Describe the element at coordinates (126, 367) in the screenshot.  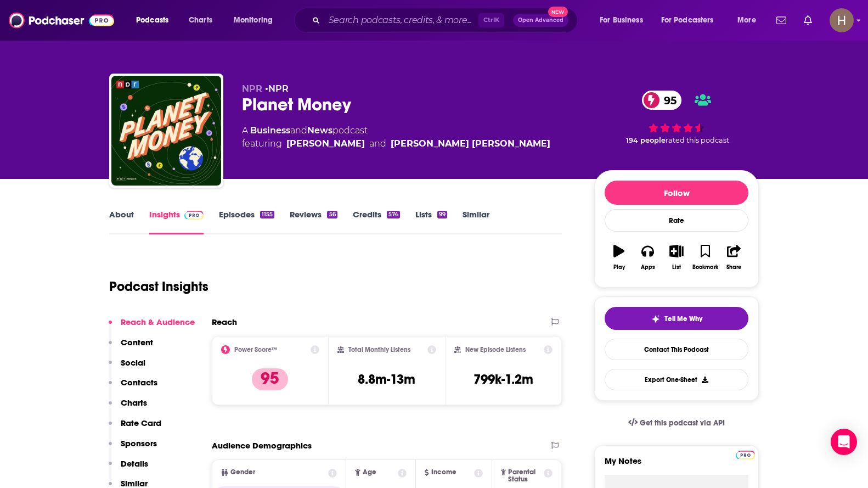
I see `button: Social` at that location.